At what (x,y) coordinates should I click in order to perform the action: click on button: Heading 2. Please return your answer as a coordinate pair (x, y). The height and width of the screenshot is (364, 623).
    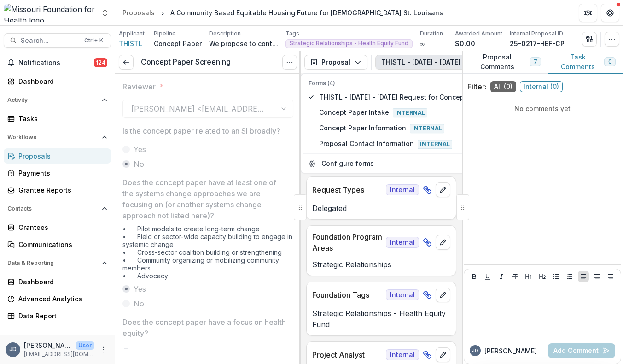
    Looking at the image, I should click on (542, 277).